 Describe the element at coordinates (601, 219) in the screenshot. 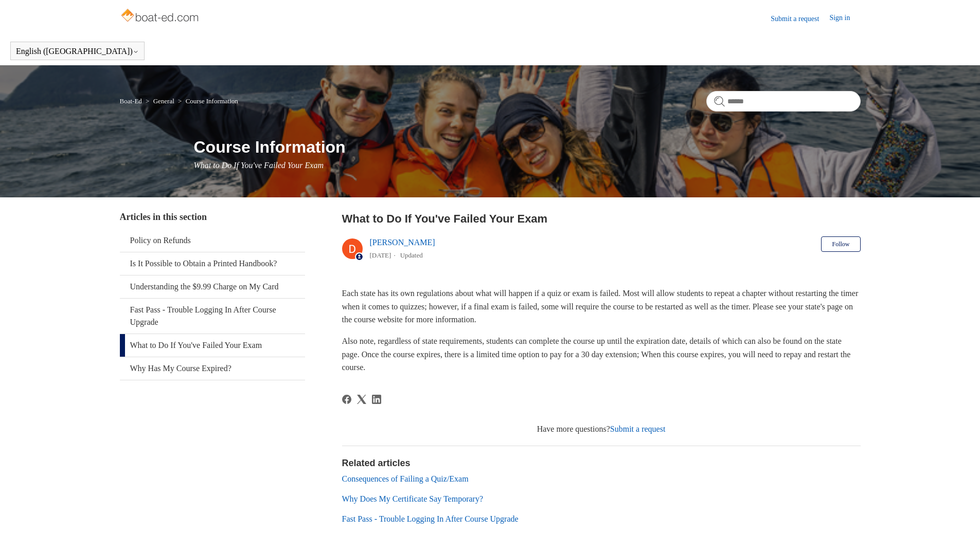

I see `h2: What to Do If You've Failed Your Exam` at that location.